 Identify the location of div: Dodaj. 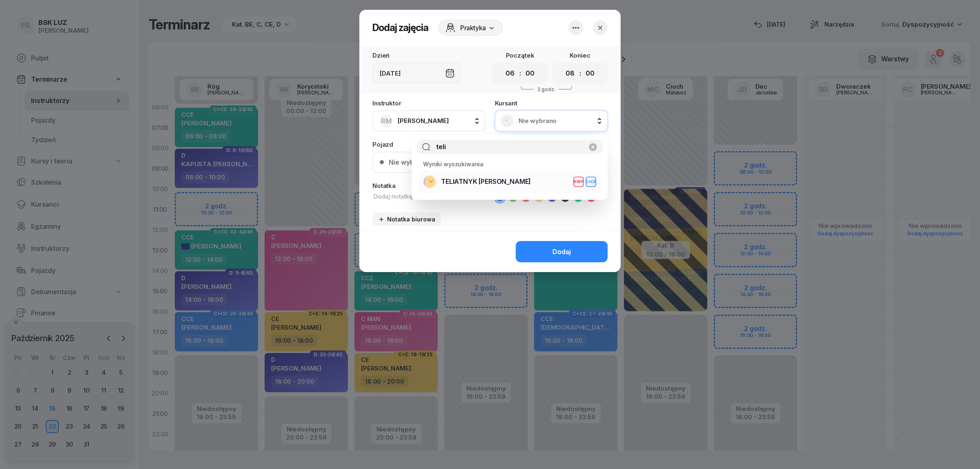
(561, 252).